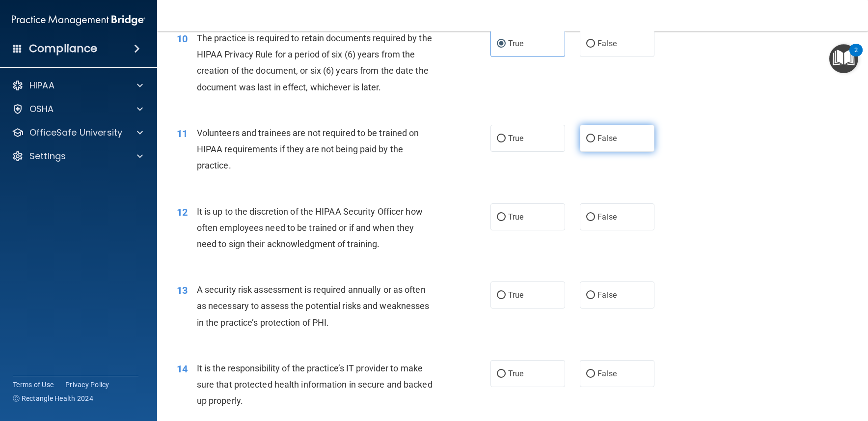 The width and height of the screenshot is (868, 421). What do you see at coordinates (182, 369) in the screenshot?
I see `span: 14` at bounding box center [182, 369].